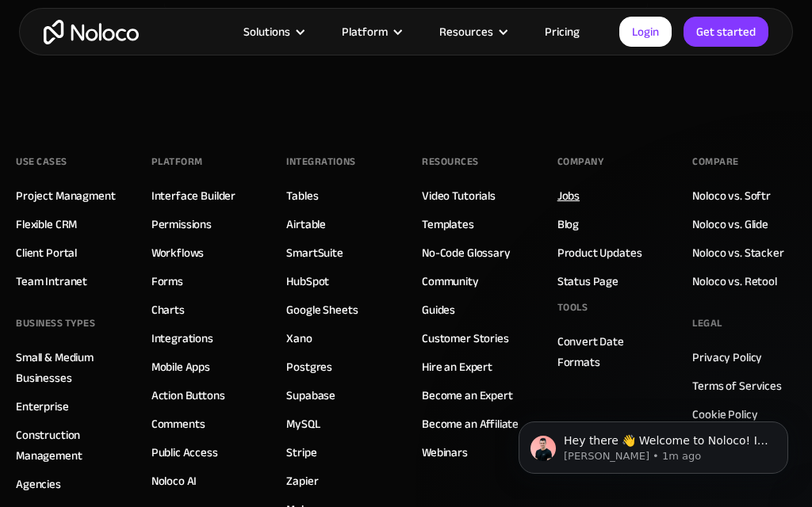 This screenshot has height=507, width=812. I want to click on a: Get started, so click(726, 32).